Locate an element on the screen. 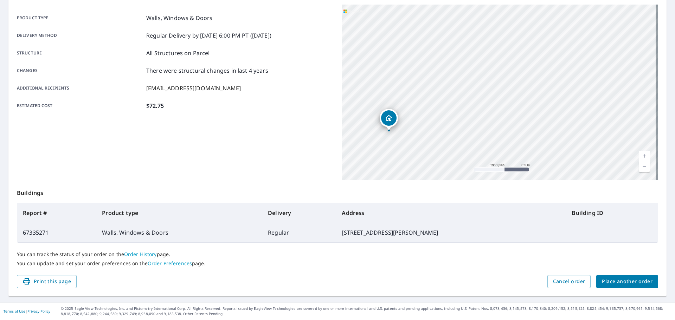 The width and height of the screenshot is (675, 320). p: All Structures on Parcel is located at coordinates (178, 53).